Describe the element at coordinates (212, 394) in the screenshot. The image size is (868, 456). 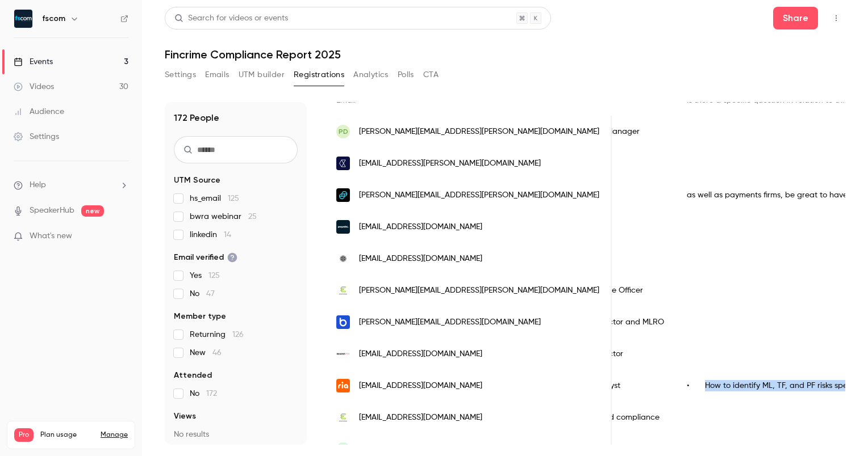
I see `span: 172` at that location.